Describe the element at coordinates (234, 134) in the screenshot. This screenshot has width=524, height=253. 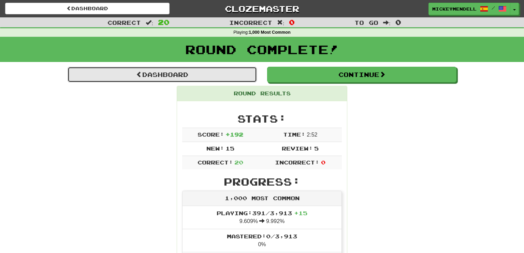
I see `span: + 192` at that location.